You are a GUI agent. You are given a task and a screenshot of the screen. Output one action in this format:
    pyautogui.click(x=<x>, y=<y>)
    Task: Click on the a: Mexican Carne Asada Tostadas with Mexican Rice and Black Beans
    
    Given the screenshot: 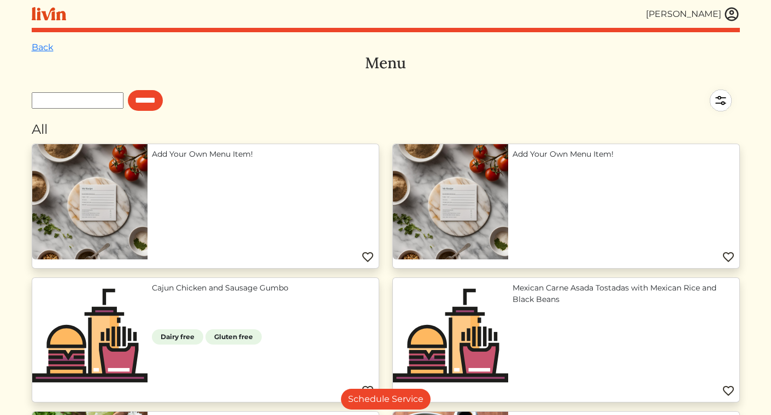 What is the action you would take?
    pyautogui.click(x=623, y=294)
    